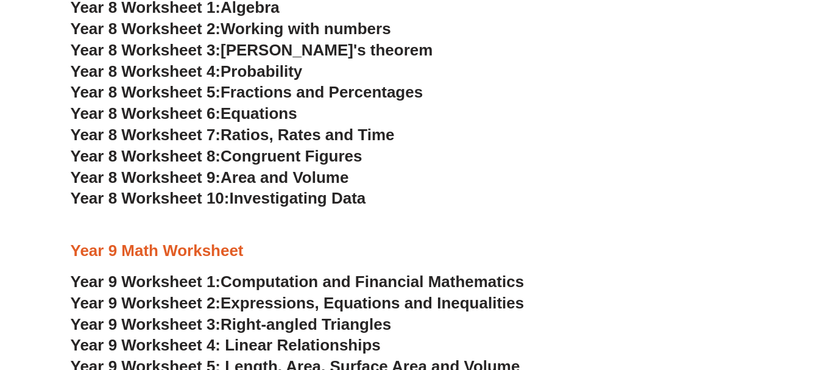 The height and width of the screenshot is (370, 823). I want to click on a: Year 8 Worksheet 7:Ratios, Rates and Time, so click(233, 135).